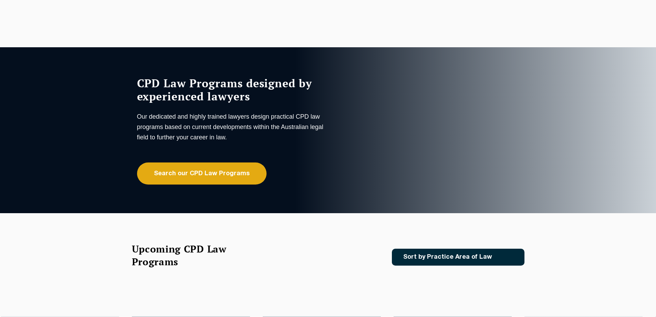 This screenshot has height=317, width=656. What do you see at coordinates (507, 257) in the screenshot?
I see `img: Icon` at bounding box center [507, 257].